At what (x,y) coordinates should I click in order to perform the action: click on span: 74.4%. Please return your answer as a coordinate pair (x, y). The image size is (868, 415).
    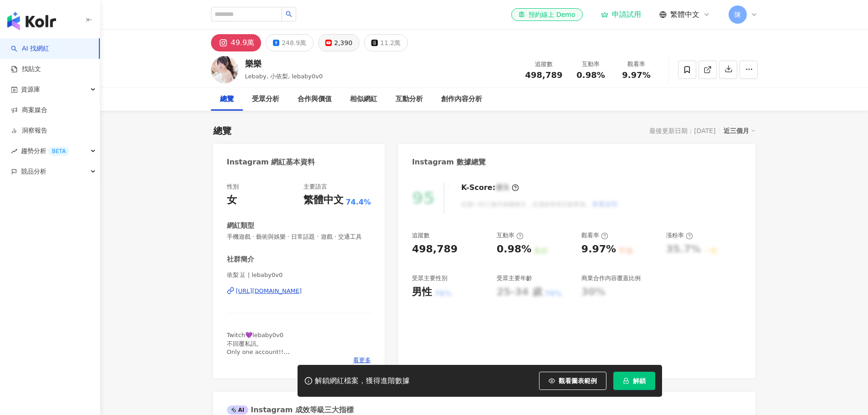
    Looking at the image, I should click on (359, 203).